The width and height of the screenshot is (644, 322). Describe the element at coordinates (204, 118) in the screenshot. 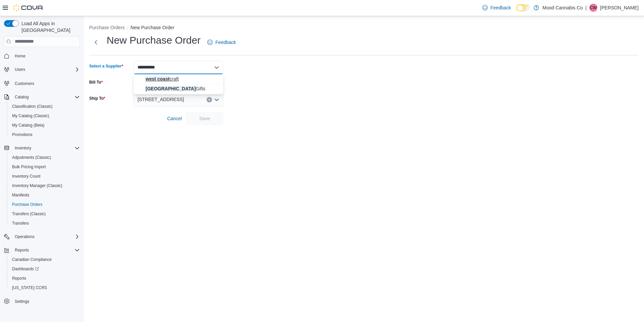

I see `span: Save` at that location.